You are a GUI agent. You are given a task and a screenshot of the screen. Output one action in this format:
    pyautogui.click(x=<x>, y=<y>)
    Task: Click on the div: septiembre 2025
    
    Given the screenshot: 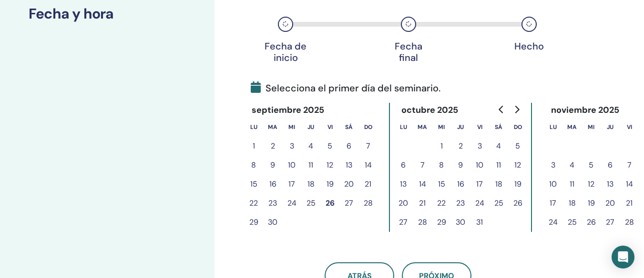 What is the action you would take?
    pyautogui.click(x=288, y=110)
    